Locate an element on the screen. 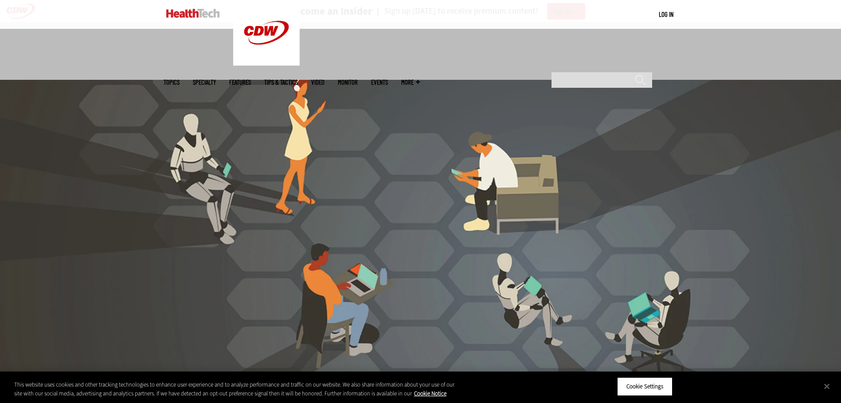 Image resolution: width=841 pixels, height=403 pixels. button: Cookie Settings is located at coordinates (645, 387).